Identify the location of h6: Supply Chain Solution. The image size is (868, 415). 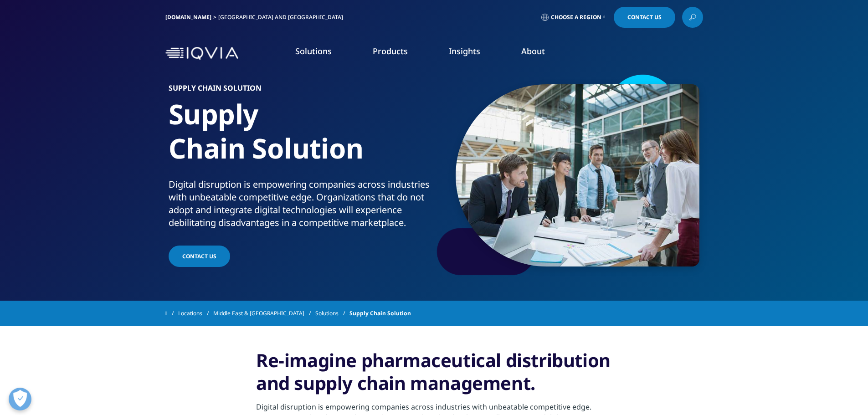
(299, 91).